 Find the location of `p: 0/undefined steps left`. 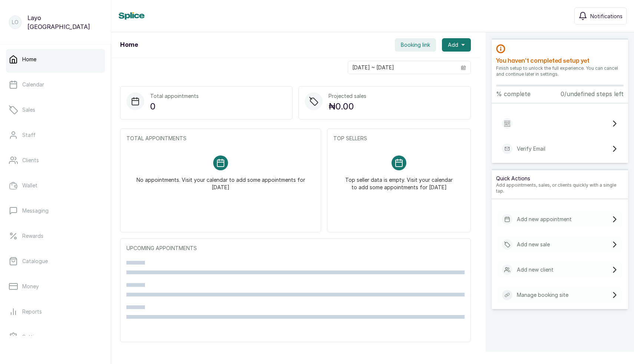

p: 0/undefined steps left is located at coordinates (592, 94).